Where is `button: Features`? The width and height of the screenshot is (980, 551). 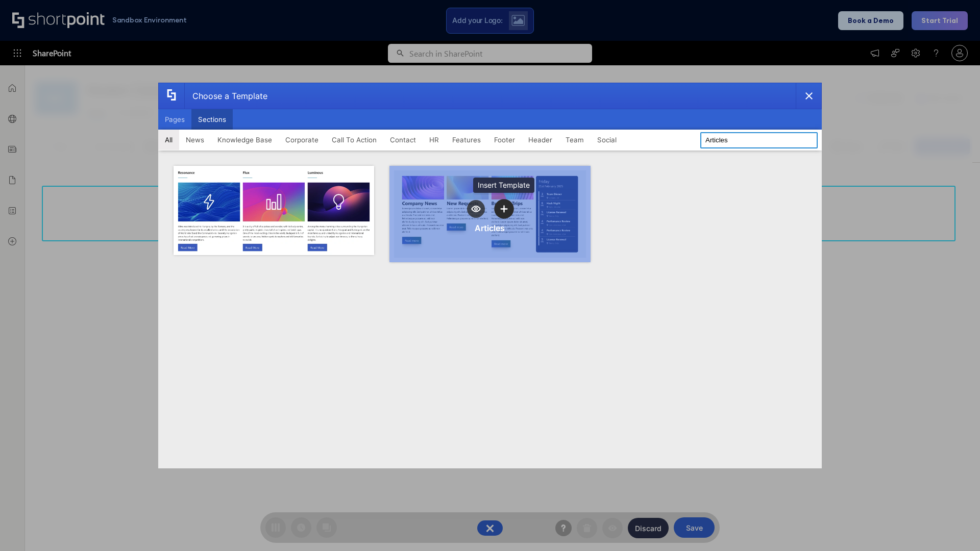 button: Features is located at coordinates (467, 140).